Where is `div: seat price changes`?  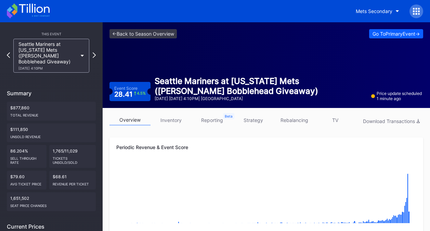 div: seat price changes is located at coordinates (51, 204).